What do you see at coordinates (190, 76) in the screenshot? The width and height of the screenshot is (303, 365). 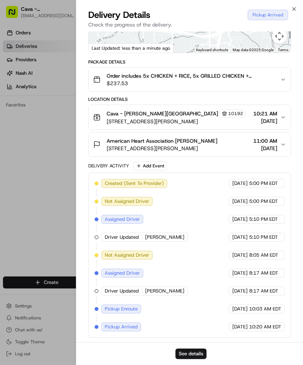 I see `span: Order includes 5x CHICKEN + RICE, 5x GRILLED CHICKEN + VEGETABLES, 2x FALAFEL CRUNCH BOWL, GALLON...` at bounding box center [190, 76].